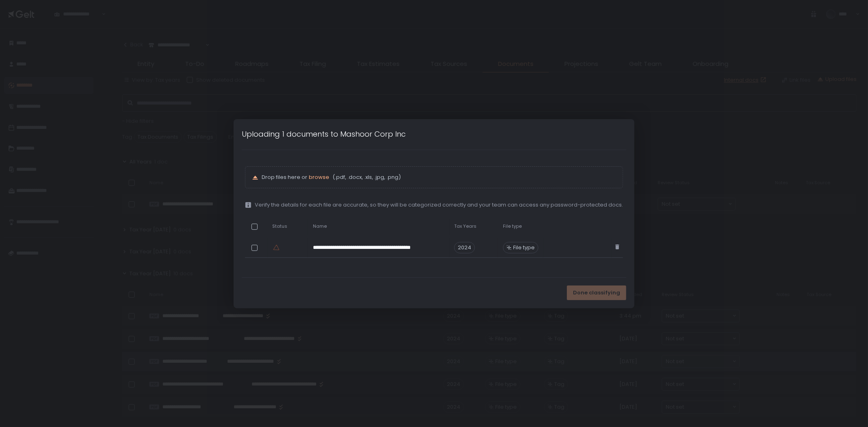 This screenshot has height=427, width=868. What do you see at coordinates (439, 205) in the screenshot?
I see `span: Verify the details for each file are accurate, so they will be categorized correctly and your tea...` at bounding box center [439, 205].